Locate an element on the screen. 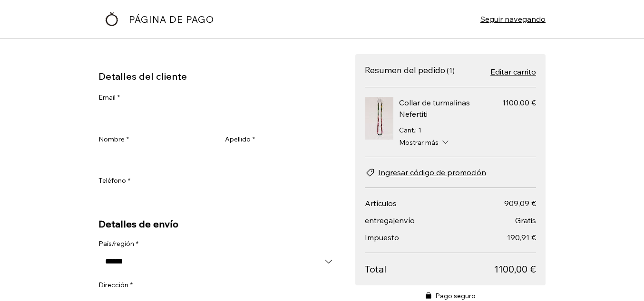  input: Email is located at coordinates (216, 116).